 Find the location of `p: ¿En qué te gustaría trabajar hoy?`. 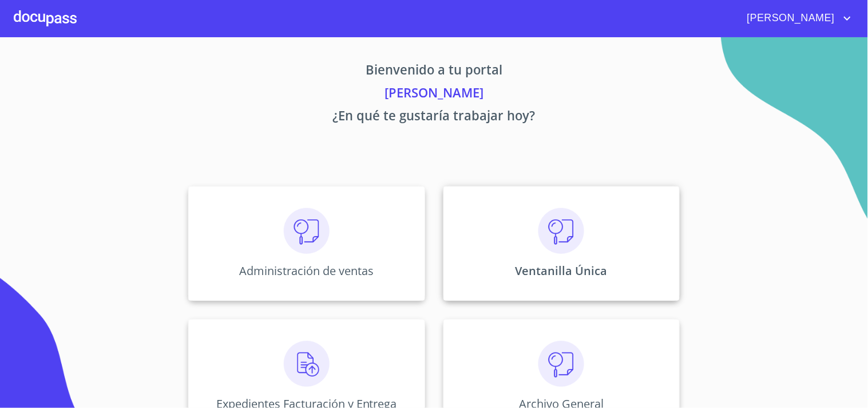

p: ¿En qué te gustaría trabajar hoy? is located at coordinates (434, 117).